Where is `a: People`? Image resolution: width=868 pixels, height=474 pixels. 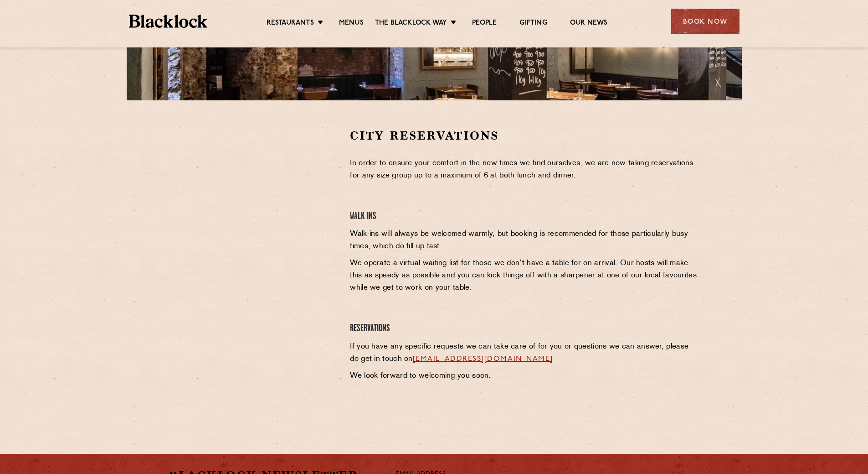
a: People is located at coordinates (484, 24).